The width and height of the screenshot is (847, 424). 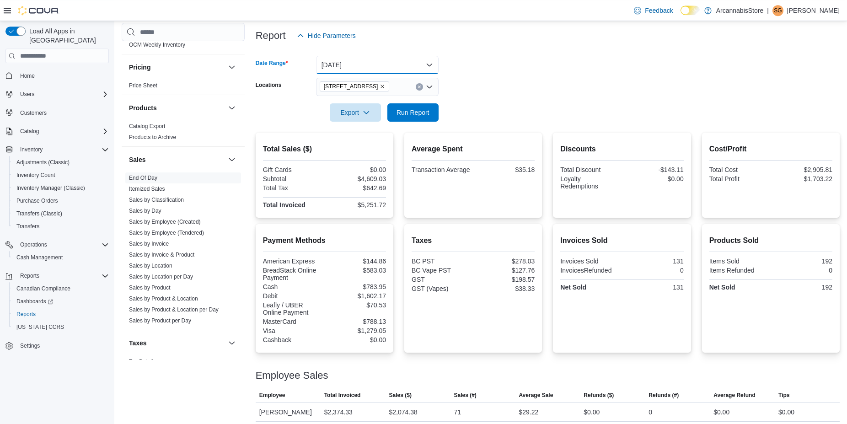 I want to click on a: Canadian Compliance, so click(x=43, y=289).